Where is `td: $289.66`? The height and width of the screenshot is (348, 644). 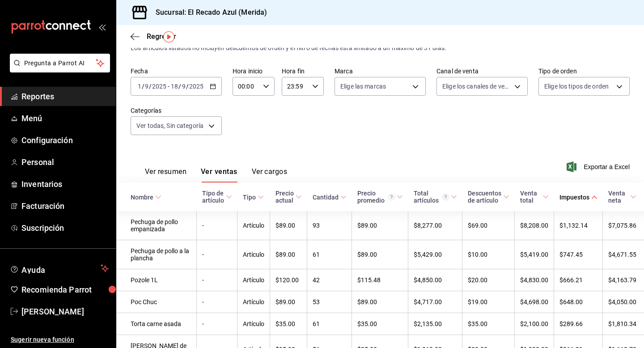
td: $289.66 is located at coordinates (579, 324).